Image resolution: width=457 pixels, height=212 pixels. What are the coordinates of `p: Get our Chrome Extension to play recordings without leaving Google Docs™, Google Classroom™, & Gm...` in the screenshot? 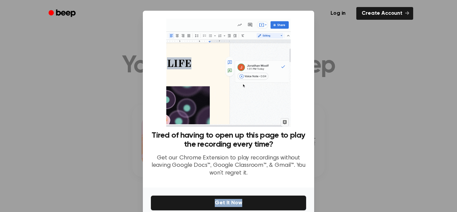 It's located at (229, 166).